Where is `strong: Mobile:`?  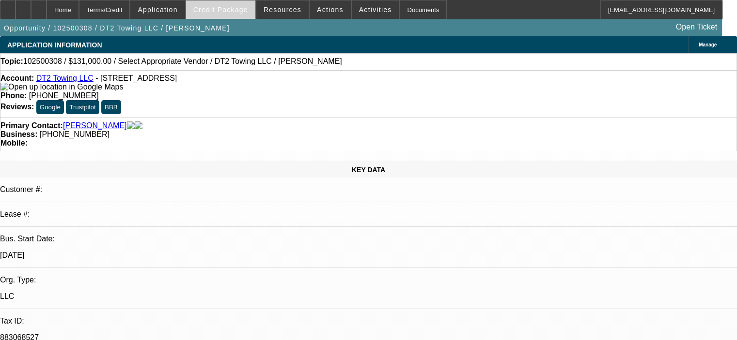
strong: Mobile: is located at coordinates (14, 143).